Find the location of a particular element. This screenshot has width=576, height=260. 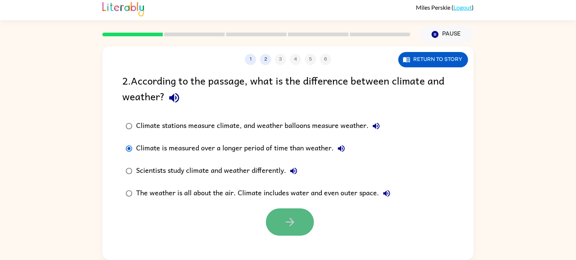

div: Scientists study climate and weather differently. is located at coordinates (218, 171).